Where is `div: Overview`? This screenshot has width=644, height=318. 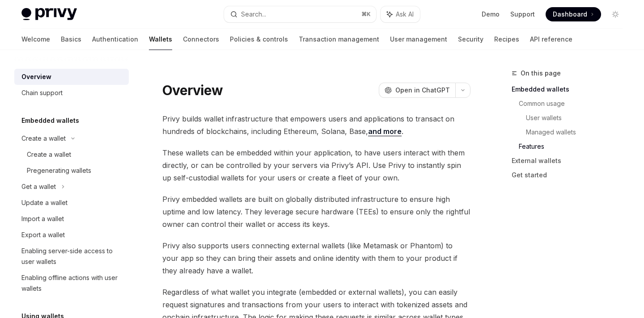 div: Overview is located at coordinates (36, 77).